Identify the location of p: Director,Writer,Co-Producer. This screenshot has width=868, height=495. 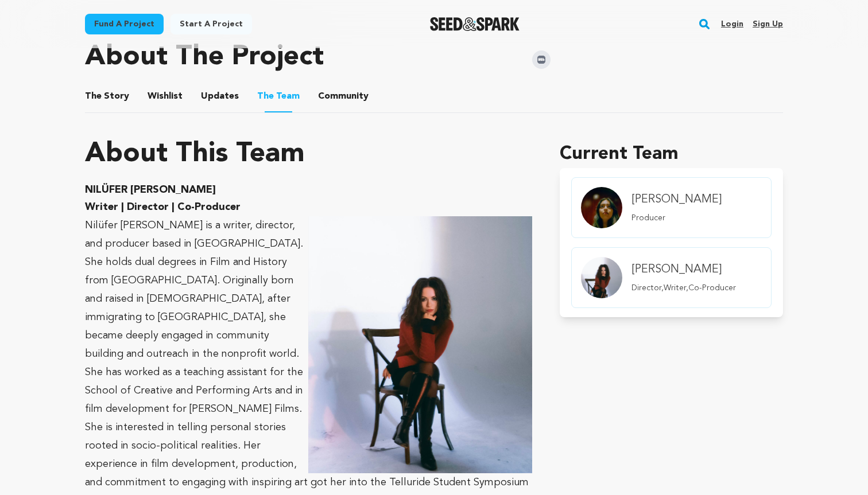
(684, 288).